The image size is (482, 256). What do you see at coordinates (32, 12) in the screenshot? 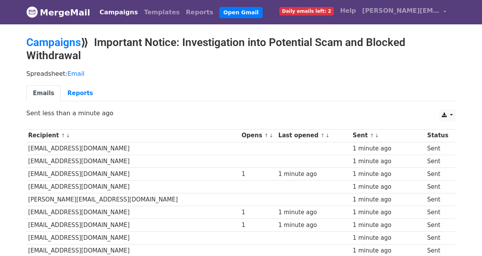
I see `img: MergeMail logo` at bounding box center [32, 12].